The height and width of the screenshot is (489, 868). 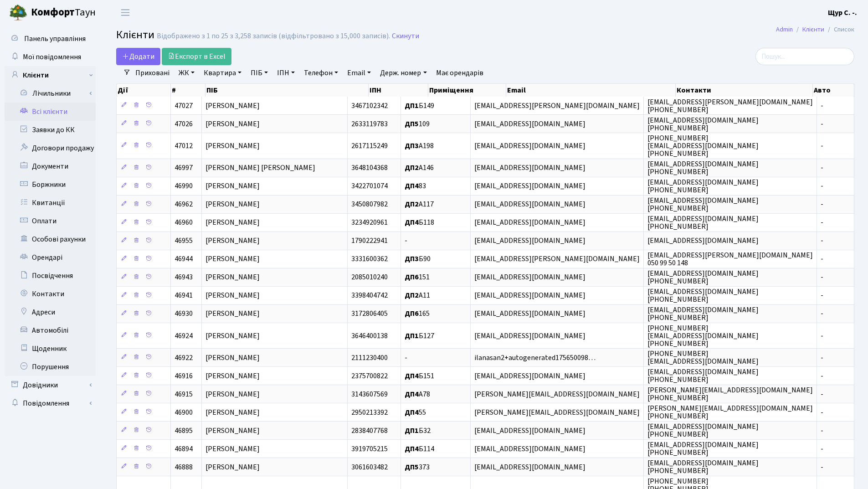 What do you see at coordinates (369, 124) in the screenshot?
I see `span: 2633119783` at bounding box center [369, 124].